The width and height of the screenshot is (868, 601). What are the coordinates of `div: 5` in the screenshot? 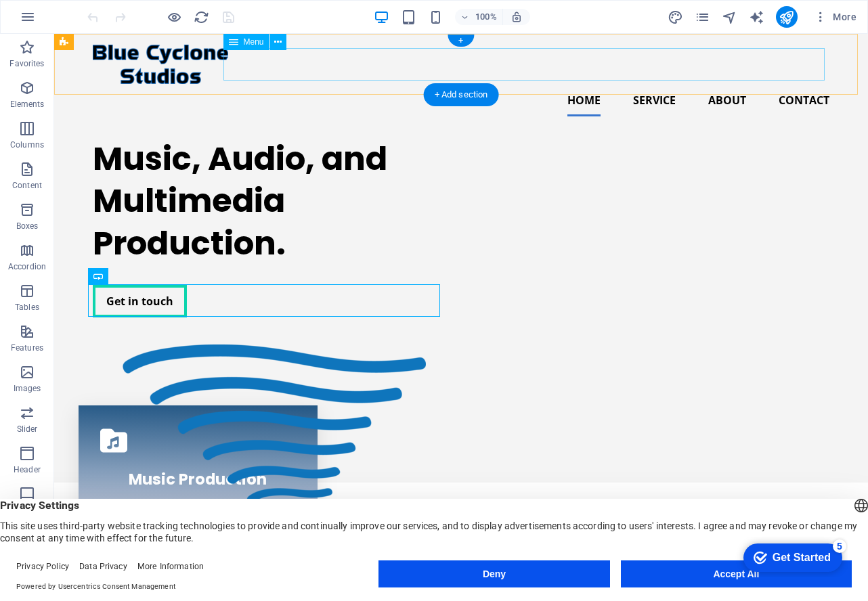 It's located at (107, 10).